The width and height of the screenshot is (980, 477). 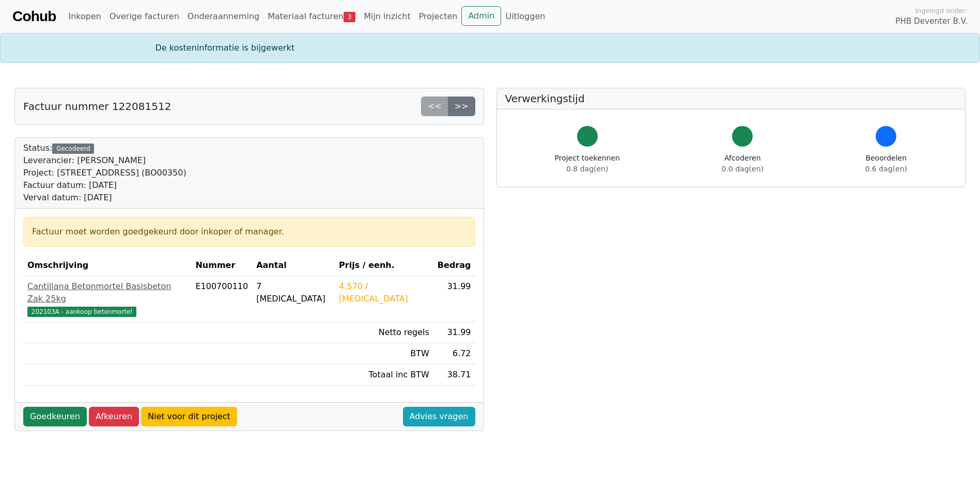 What do you see at coordinates (384, 332) in the screenshot?
I see `td: Netto regels` at bounding box center [384, 332].